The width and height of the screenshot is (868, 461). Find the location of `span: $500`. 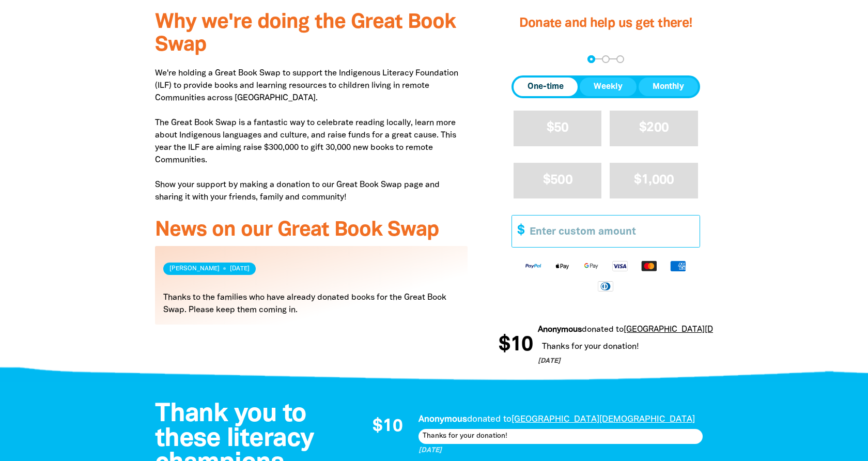

span: $500 is located at coordinates (557, 180).